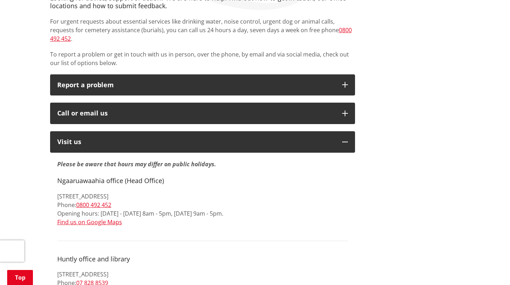  What do you see at coordinates (20, 278) in the screenshot?
I see `a: Top` at bounding box center [20, 278].